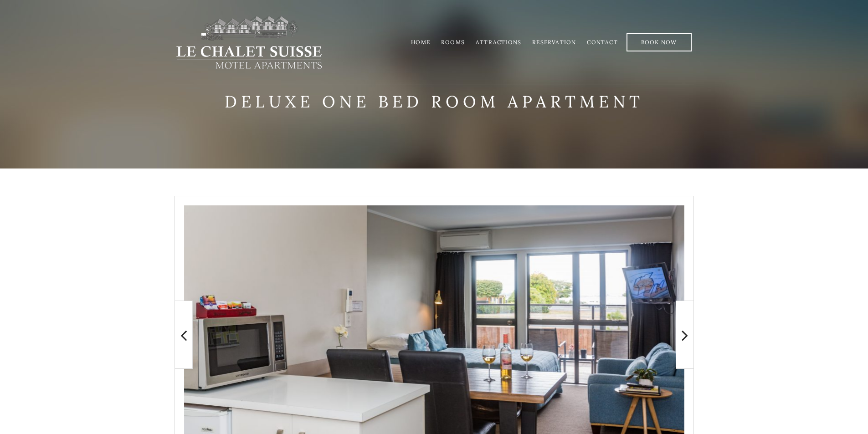 The width and height of the screenshot is (868, 434). Describe the element at coordinates (659, 43) in the screenshot. I see `a: Book Now` at that location.